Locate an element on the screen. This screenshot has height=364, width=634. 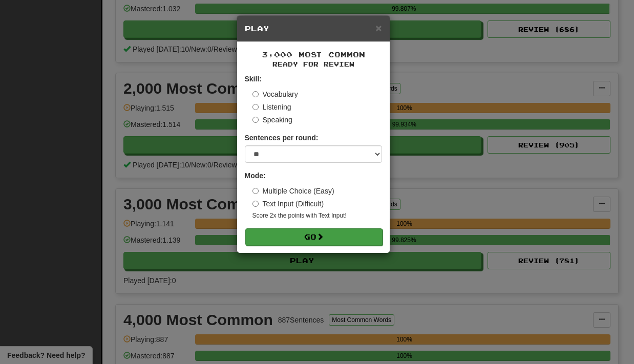
label: Text Input (Difficult) is located at coordinates (288, 203).